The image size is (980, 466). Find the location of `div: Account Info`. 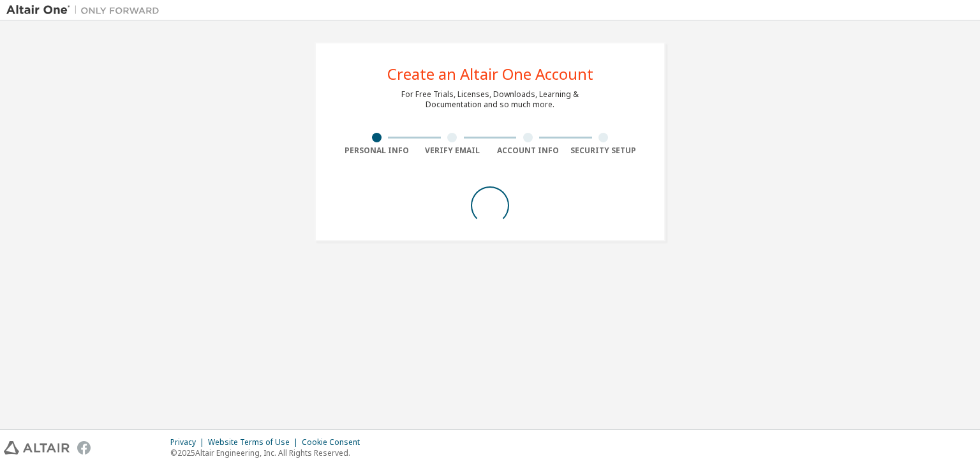

div: Account Info is located at coordinates (528, 150).